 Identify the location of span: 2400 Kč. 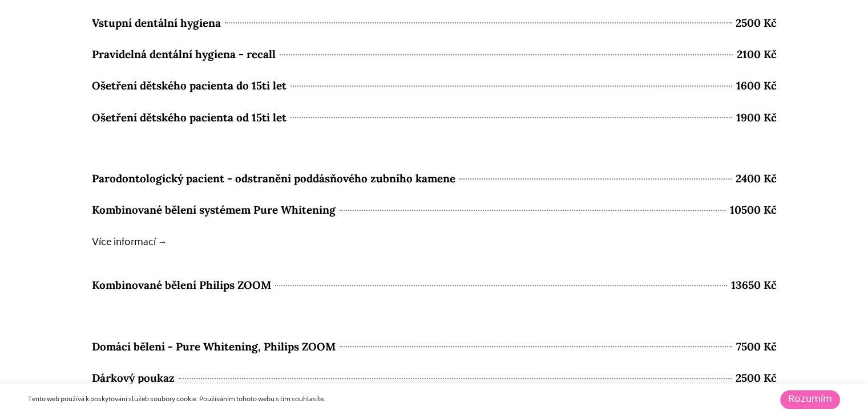
(756, 179).